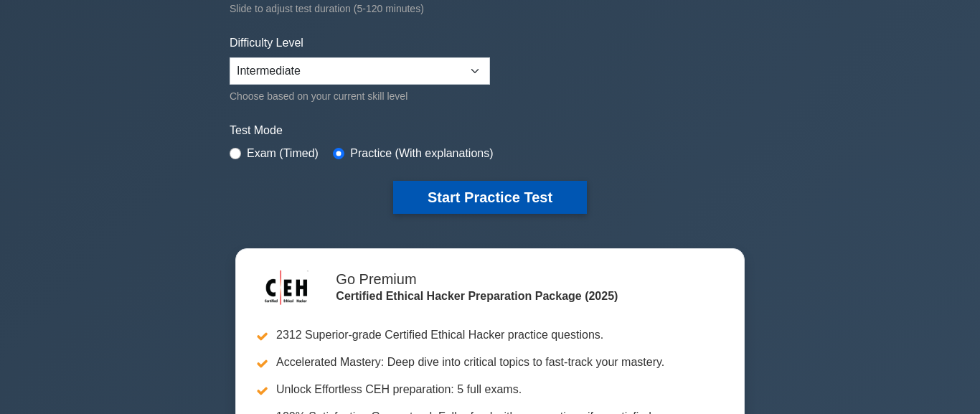 Image resolution: width=980 pixels, height=414 pixels. Describe the element at coordinates (490, 131) in the screenshot. I see `label: Test Mode` at that location.